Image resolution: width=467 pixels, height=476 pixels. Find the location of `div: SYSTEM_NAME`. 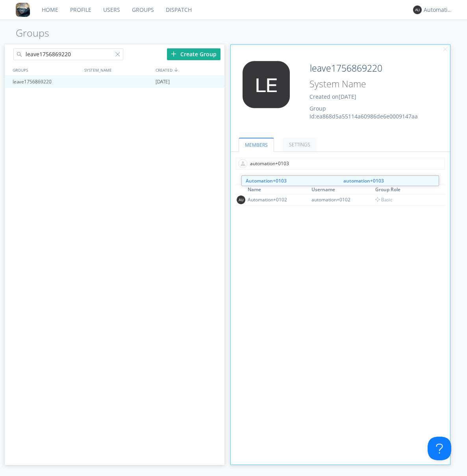

div: SYSTEM_NAME is located at coordinates (118, 70).